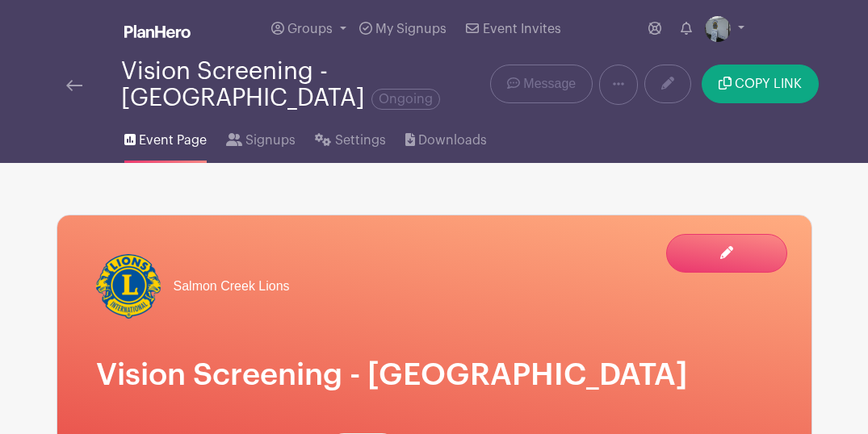 This screenshot has width=868, height=434. I want to click on a: Event Page, so click(166, 137).